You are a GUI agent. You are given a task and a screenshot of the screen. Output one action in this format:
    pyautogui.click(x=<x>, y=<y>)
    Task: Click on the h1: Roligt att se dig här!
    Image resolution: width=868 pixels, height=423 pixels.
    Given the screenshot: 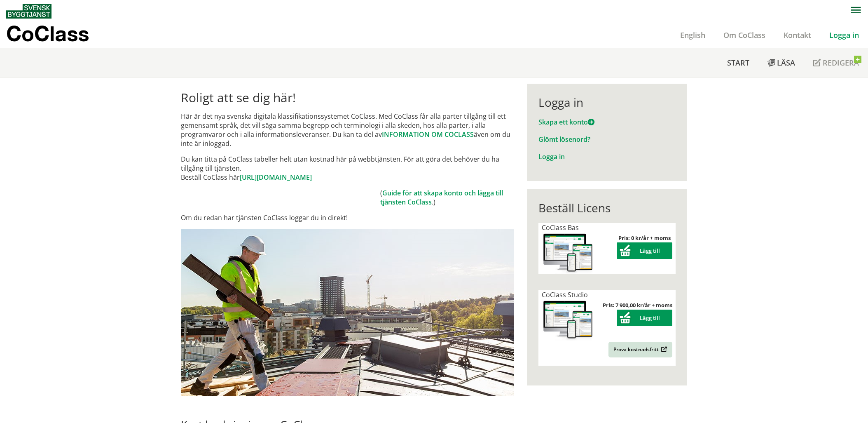 What is the action you would take?
    pyautogui.click(x=347, y=97)
    